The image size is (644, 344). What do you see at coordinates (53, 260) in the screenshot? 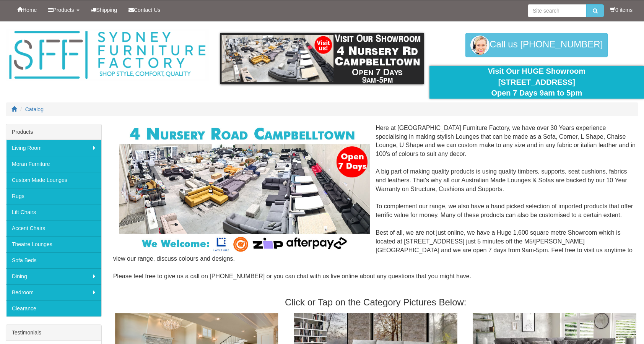
I see `a: Sofa Beds` at bounding box center [53, 260].